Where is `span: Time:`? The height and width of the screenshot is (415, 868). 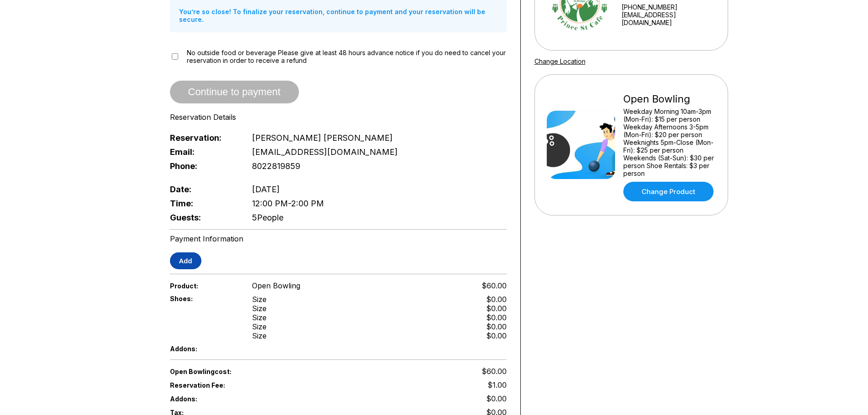
span: Time: is located at coordinates (203, 203).